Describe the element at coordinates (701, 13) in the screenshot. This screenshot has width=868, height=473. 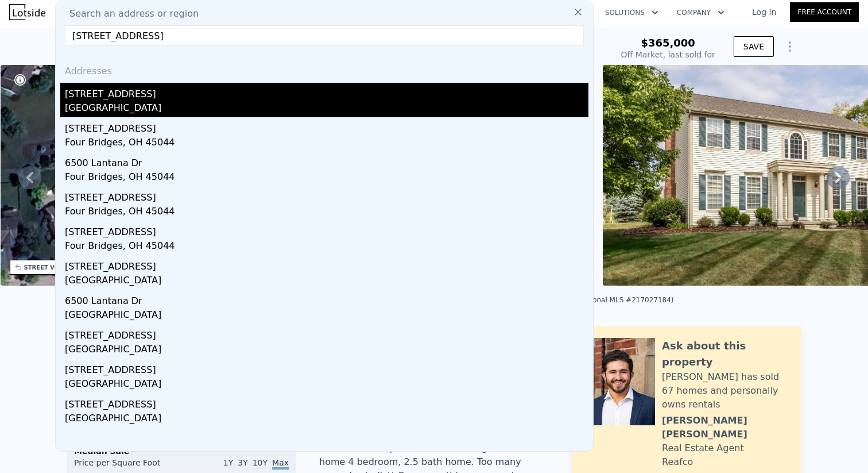
I see `button: Company` at that location.